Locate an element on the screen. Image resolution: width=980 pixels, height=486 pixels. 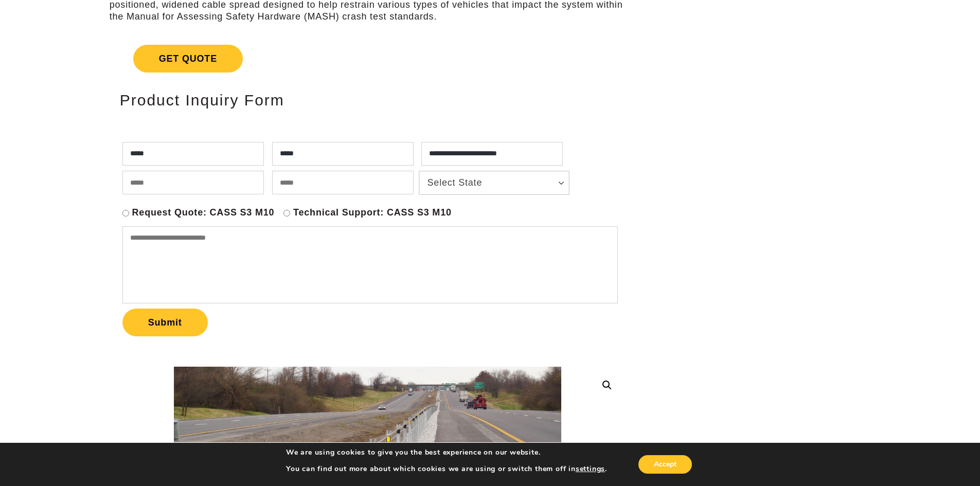
button: settings is located at coordinates (590, 469).